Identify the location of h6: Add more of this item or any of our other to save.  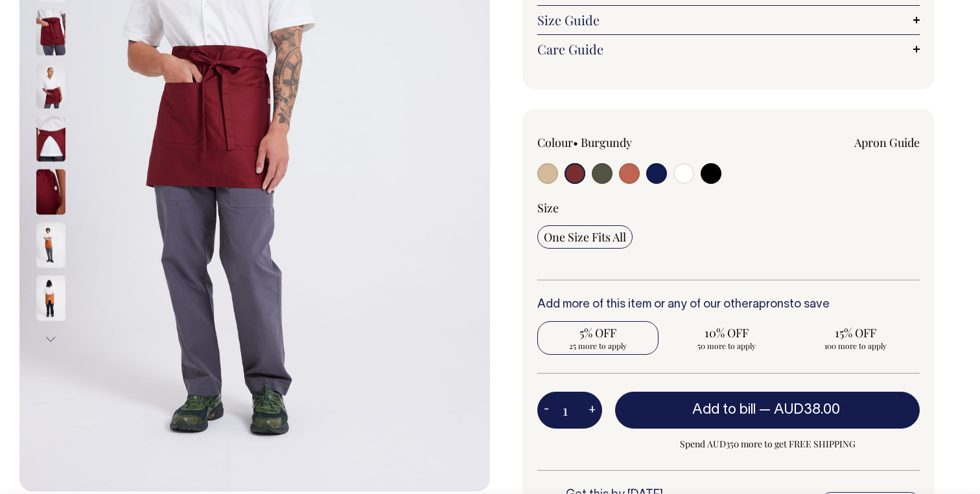
(729, 305).